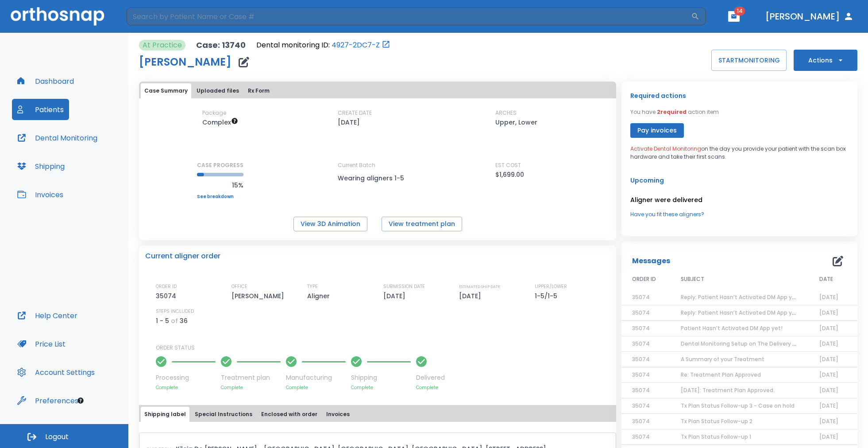 This screenshot has height=448, width=868. Describe the element at coordinates (57, 137) in the screenshot. I see `button: Dental Monitoring` at that location.